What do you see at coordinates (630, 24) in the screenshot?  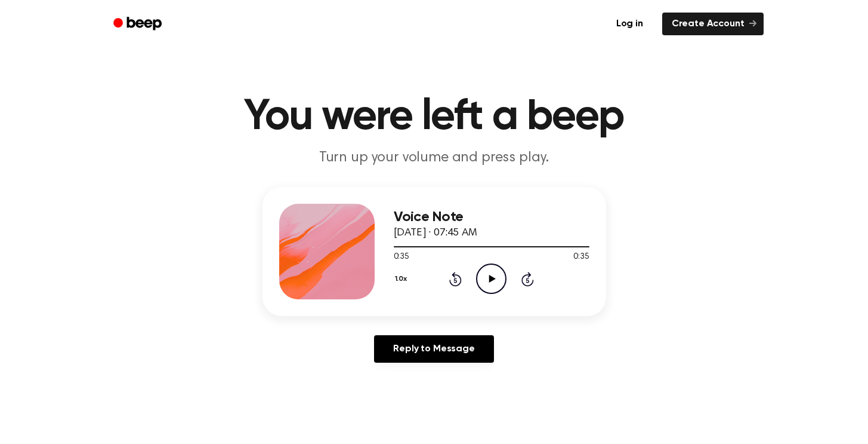 I see `a: Log in` at bounding box center [630, 24].